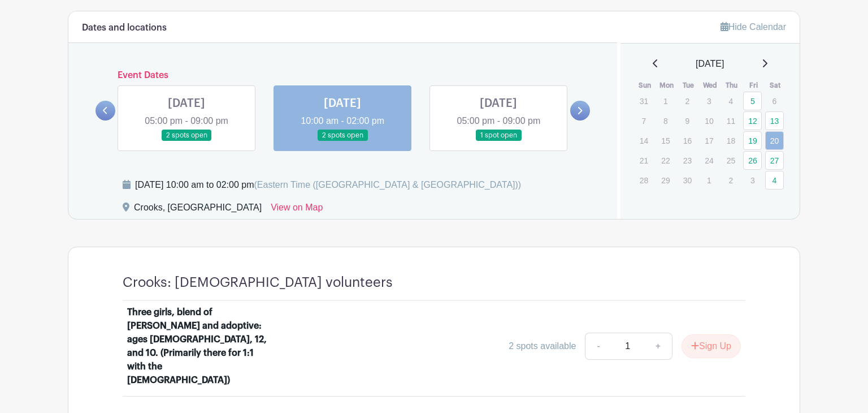  Describe the element at coordinates (644, 180) in the screenshot. I see `p: 28` at that location.